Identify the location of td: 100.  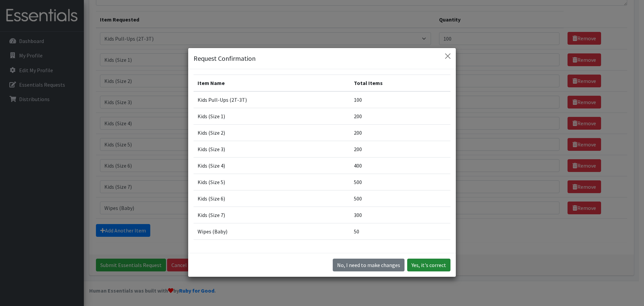
(400, 100).